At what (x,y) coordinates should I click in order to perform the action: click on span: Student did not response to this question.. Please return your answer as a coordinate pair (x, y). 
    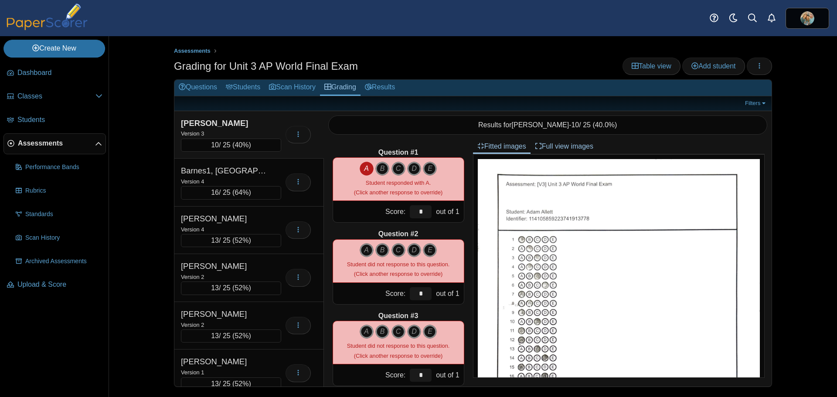
    Looking at the image, I should click on (398, 264).